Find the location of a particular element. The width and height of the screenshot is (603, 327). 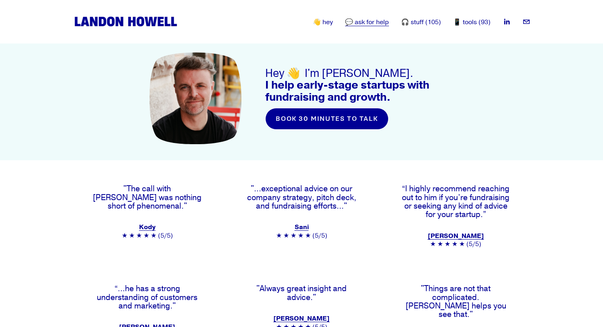

h4: "...exceptional advice on our company strategy, pitch deck, and fundraising efforts..." is located at coordinates (301, 197).